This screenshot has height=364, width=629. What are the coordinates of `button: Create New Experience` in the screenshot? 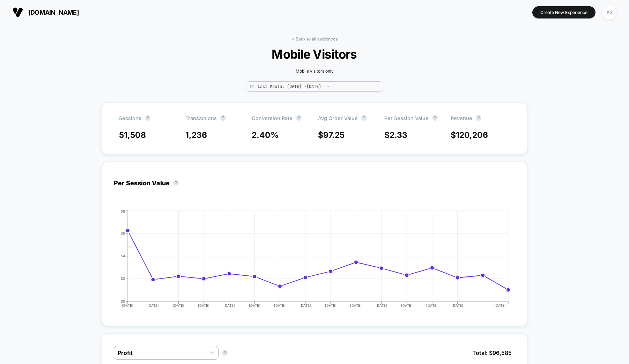 It's located at (564, 12).